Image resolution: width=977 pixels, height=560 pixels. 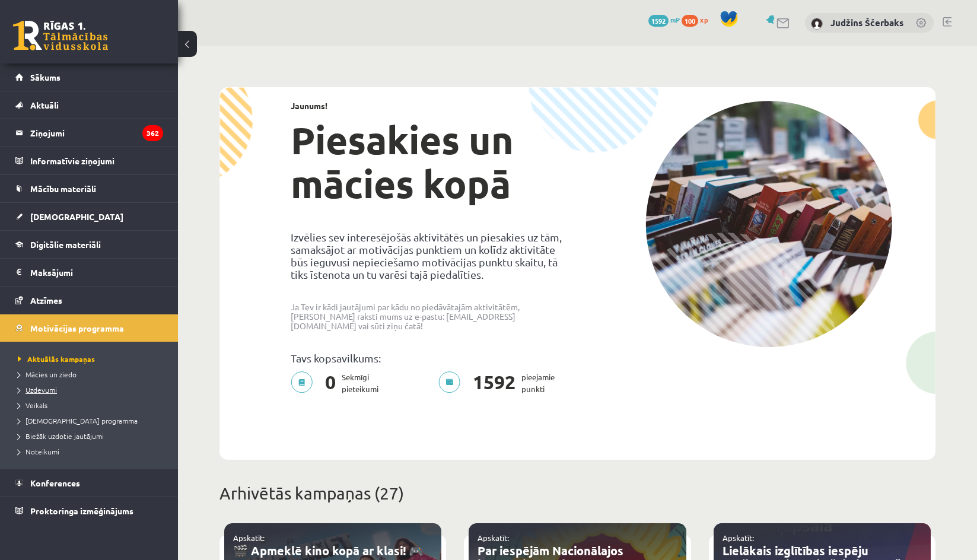 I want to click on a: Sākums, so click(x=89, y=77).